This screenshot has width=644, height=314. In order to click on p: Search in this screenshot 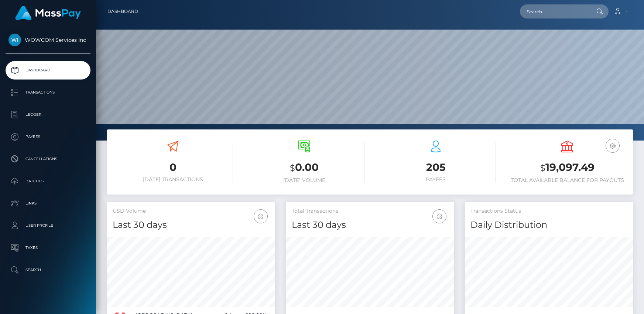, I will do `click(48, 270)`.